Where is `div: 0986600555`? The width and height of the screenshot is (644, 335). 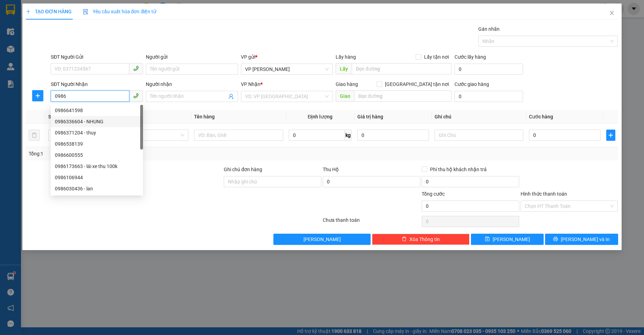
div: 0986600555 is located at coordinates (97, 155).